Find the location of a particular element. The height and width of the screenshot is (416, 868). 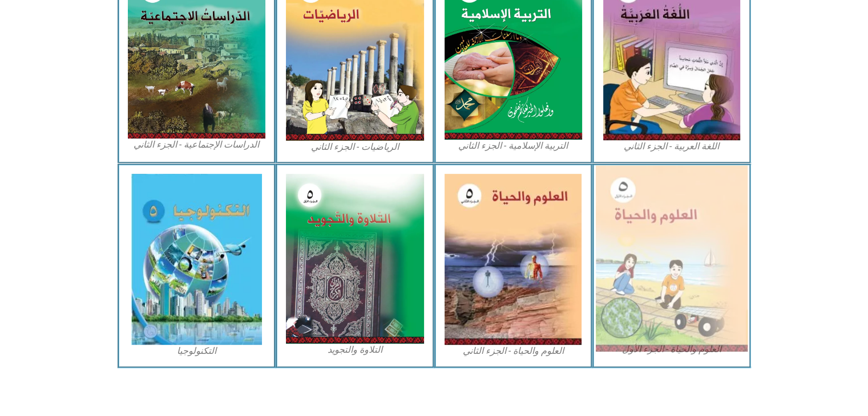

figcaption: العلوم والحياة - الجزء الثاني is located at coordinates (514, 351).